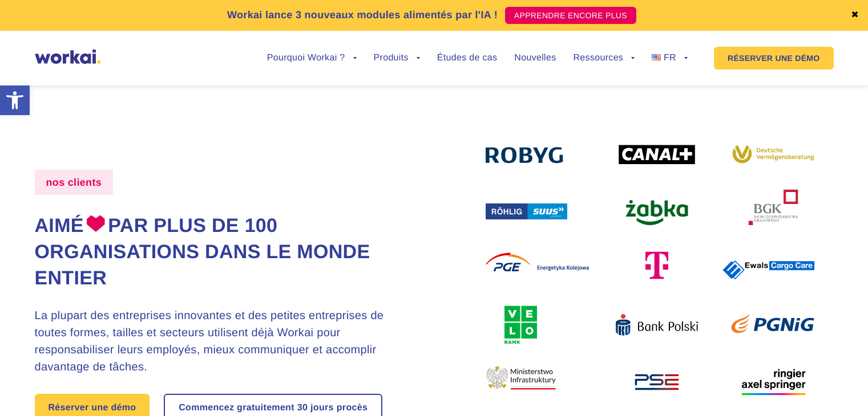 The height and width of the screenshot is (416, 868). Describe the element at coordinates (670, 57) in the screenshot. I see `font: FR` at that location.